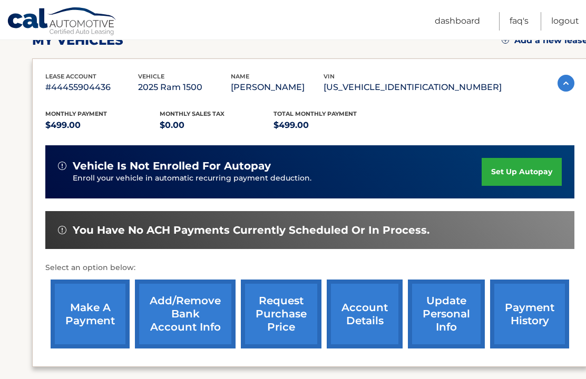 This screenshot has width=586, height=379. I want to click on a: set up autopay, so click(521, 172).